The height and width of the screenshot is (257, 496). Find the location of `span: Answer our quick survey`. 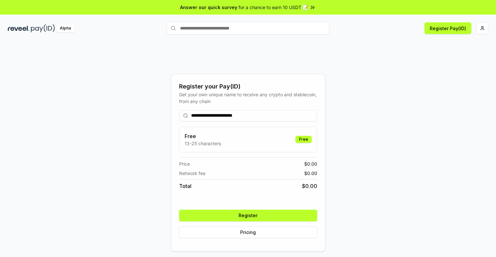

span: Answer our quick survey is located at coordinates (208, 7).